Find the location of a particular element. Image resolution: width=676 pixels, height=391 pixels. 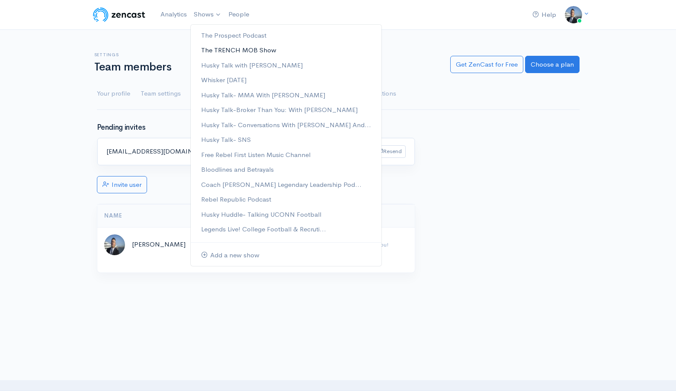

th: Name is located at coordinates (148, 216).